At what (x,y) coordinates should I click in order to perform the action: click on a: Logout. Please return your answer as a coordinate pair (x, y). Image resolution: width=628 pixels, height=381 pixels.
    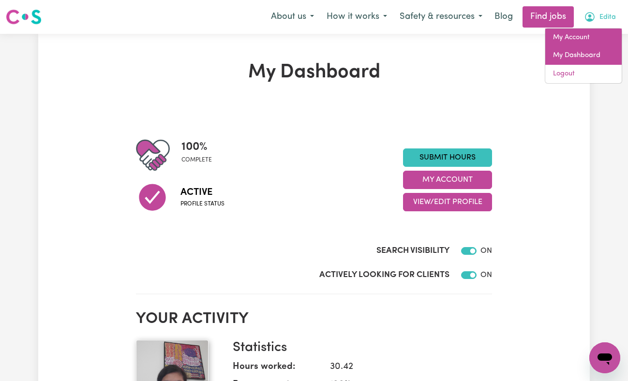
    Looking at the image, I should click on (583, 74).